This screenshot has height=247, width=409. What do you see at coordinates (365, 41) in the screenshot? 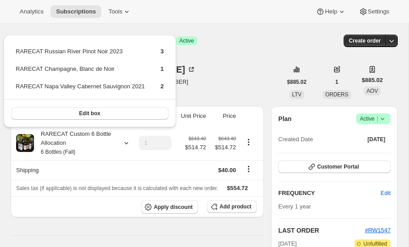
I see `span: Create order` at bounding box center [365, 41].